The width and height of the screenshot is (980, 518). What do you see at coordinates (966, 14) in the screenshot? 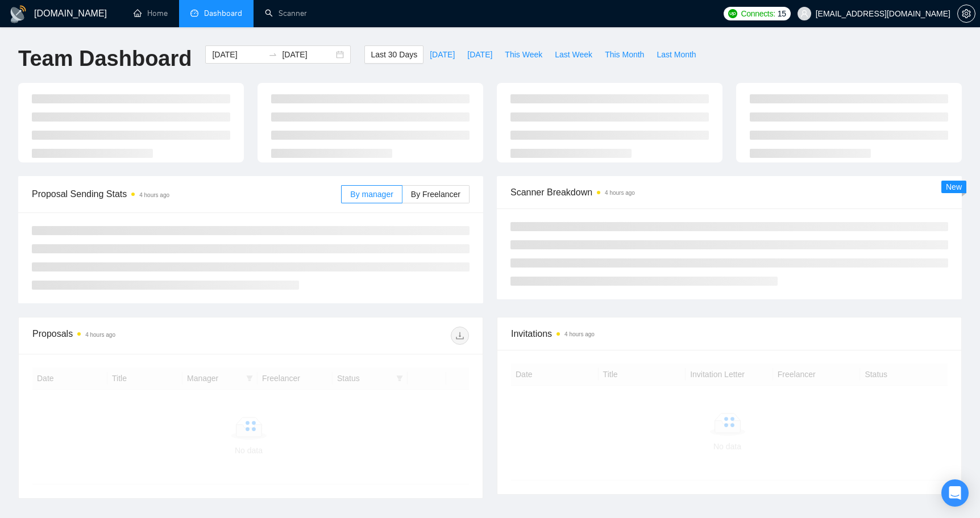
I see `span: setting` at bounding box center [966, 14].